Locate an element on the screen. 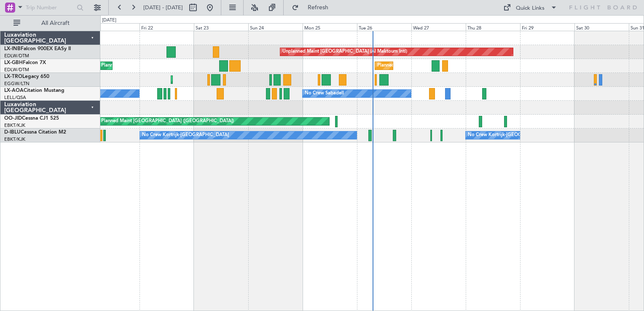 The height and width of the screenshot is (311, 644). div: Fri 29 is located at coordinates (547, 27).